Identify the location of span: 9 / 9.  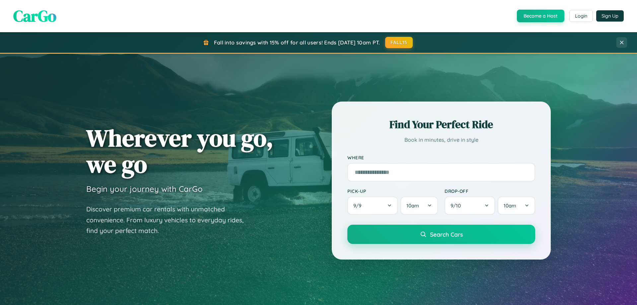
(359, 205).